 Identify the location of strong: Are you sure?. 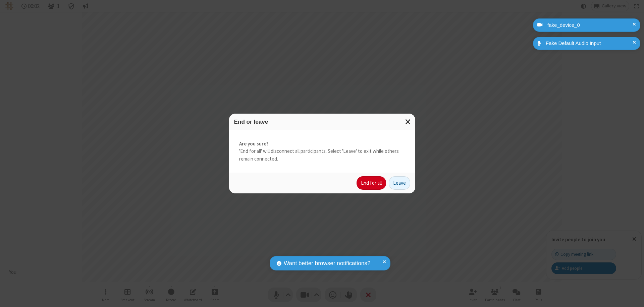
(322, 144).